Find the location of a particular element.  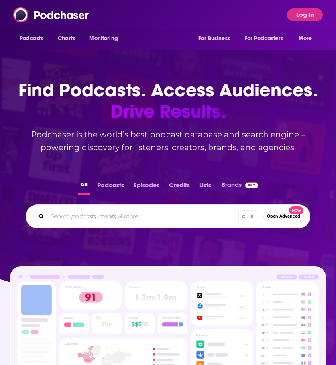

h1: Find Podcasts. Access Audiences. is located at coordinates (168, 101).